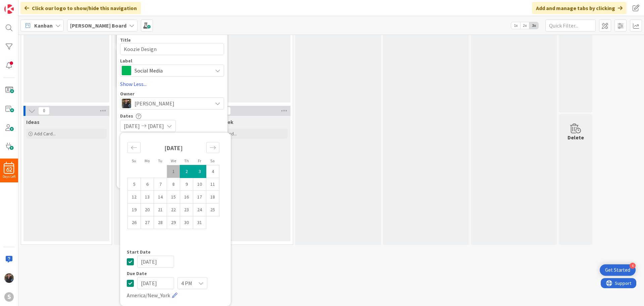 Image resolution: width=644 pixels, height=306 pixels. What do you see at coordinates (576, 137) in the screenshot?
I see `div: Delete` at bounding box center [576, 137].